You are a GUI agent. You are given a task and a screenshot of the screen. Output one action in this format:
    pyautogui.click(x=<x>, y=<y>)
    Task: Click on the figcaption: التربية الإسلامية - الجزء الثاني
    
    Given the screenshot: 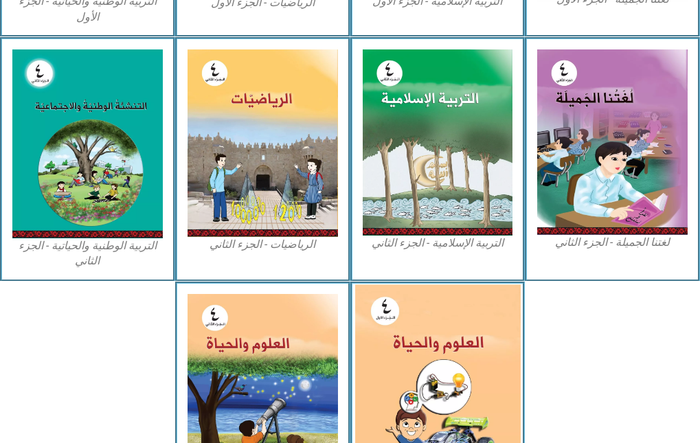 What is the action you would take?
    pyautogui.click(x=438, y=243)
    